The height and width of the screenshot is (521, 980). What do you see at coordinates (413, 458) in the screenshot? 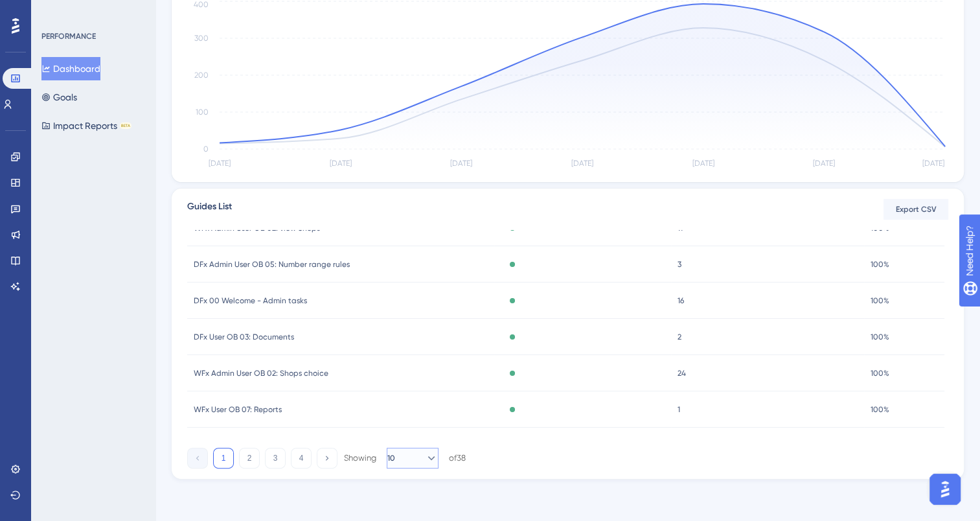
I see `button: 10` at bounding box center [413, 458].